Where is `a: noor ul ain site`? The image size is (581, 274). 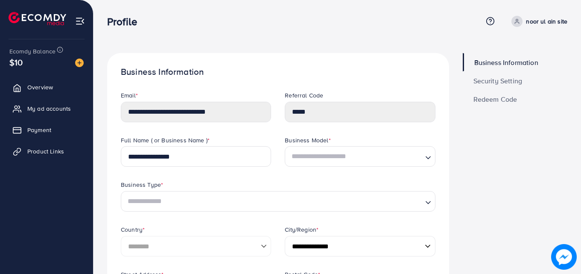 a: noor ul ain site is located at coordinates (537, 21).